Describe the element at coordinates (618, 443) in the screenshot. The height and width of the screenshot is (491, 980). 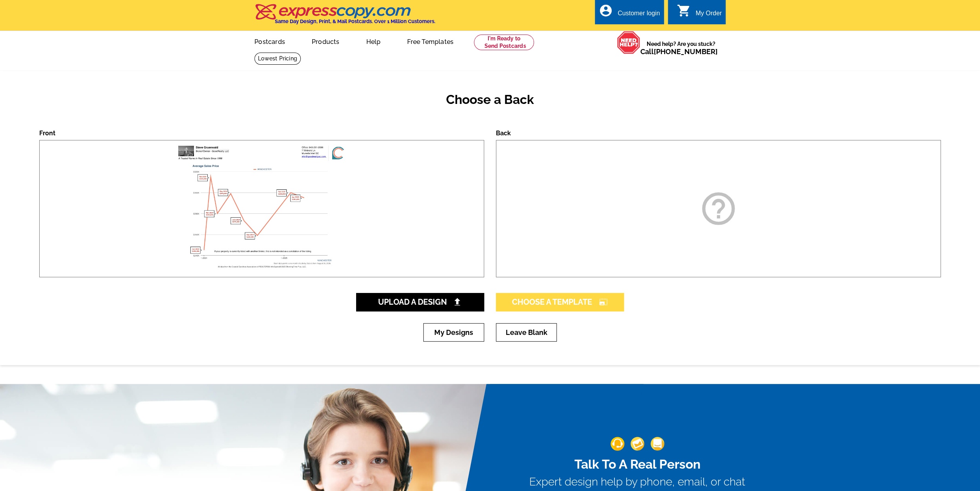
I see `img: support-img-1.png` at that location.